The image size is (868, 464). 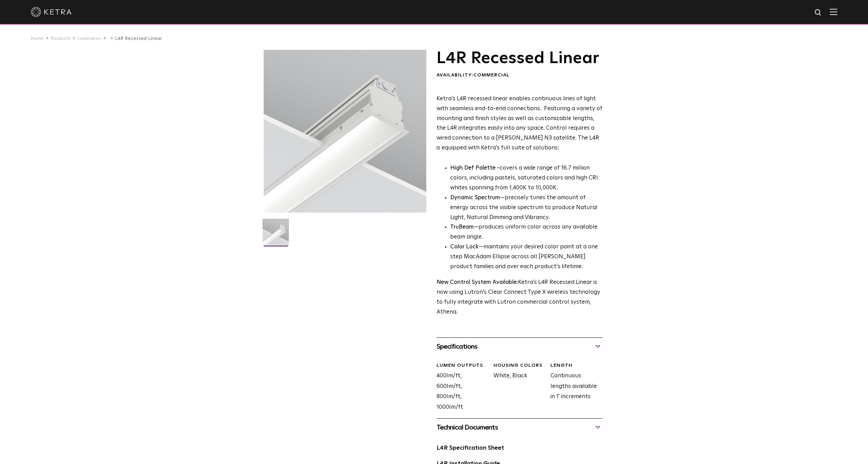 I want to click on img: Hamburger%20Nav.svg, so click(x=834, y=11).